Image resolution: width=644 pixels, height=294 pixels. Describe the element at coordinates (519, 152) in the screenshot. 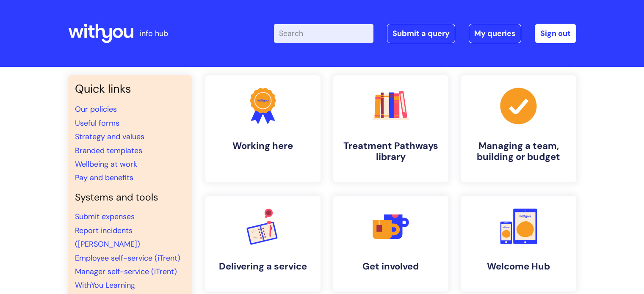

I see `h4: Managing a team, building or budget` at that location.